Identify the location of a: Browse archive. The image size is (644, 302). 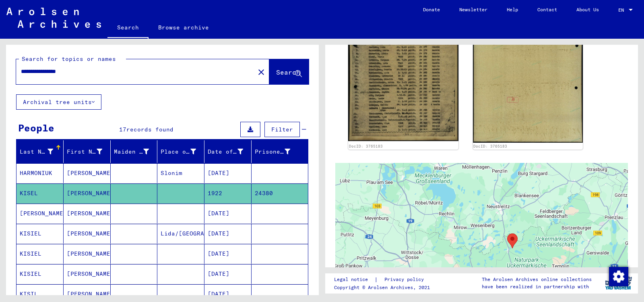
(184, 28).